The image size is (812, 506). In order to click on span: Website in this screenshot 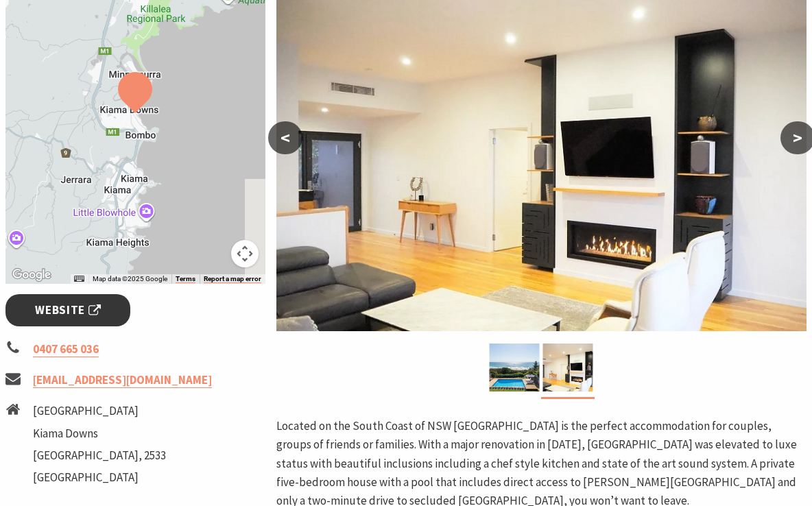, I will do `click(68, 310)`.